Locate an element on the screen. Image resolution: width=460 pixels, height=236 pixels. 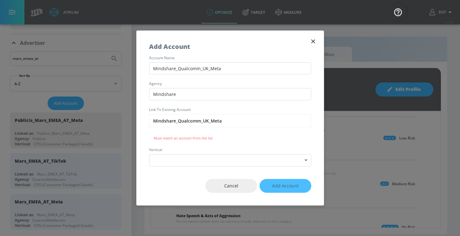
p: Must match an account from the list is located at coordinates (230, 138).